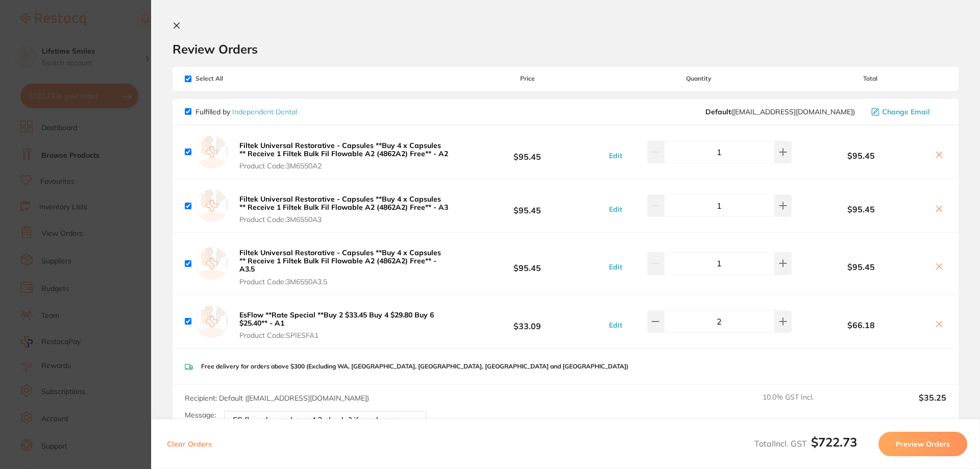 This screenshot has height=469, width=980. Describe the element at coordinates (834, 442) in the screenshot. I see `b: $722.73` at that location.